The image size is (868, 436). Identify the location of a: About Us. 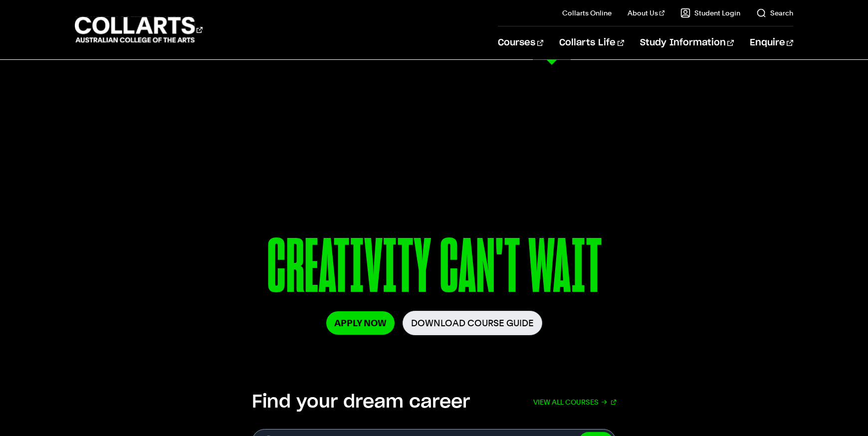
(646, 13).